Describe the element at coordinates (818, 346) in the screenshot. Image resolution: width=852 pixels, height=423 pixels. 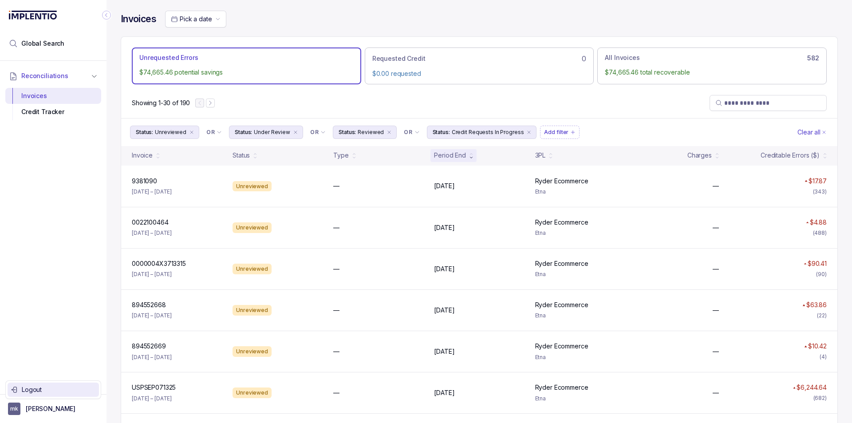
I see `p: $10.42` at that location.